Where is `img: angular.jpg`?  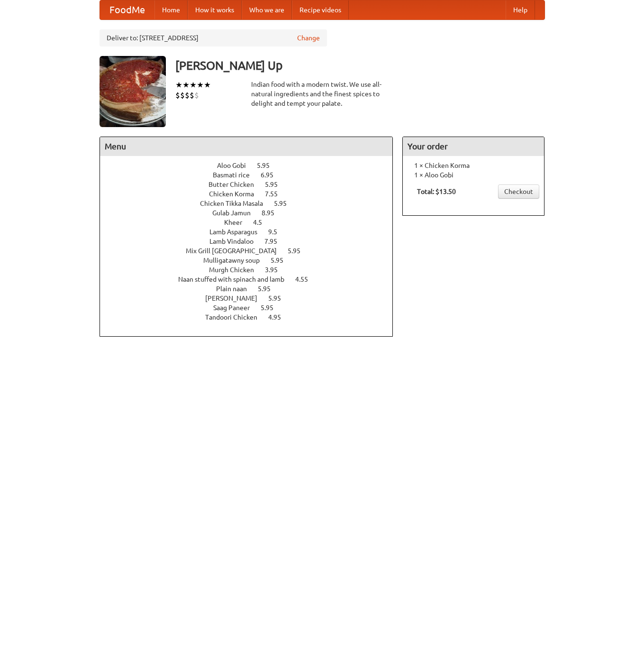
img: angular.jpg is located at coordinates (133, 92).